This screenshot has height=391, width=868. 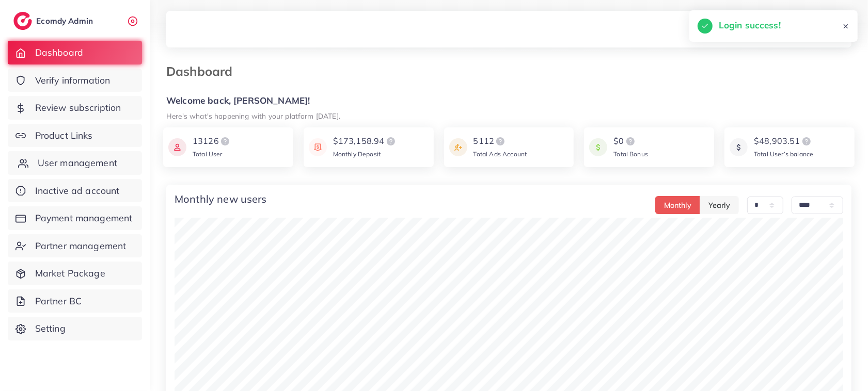 I want to click on span: Total Ads Account, so click(x=500, y=154).